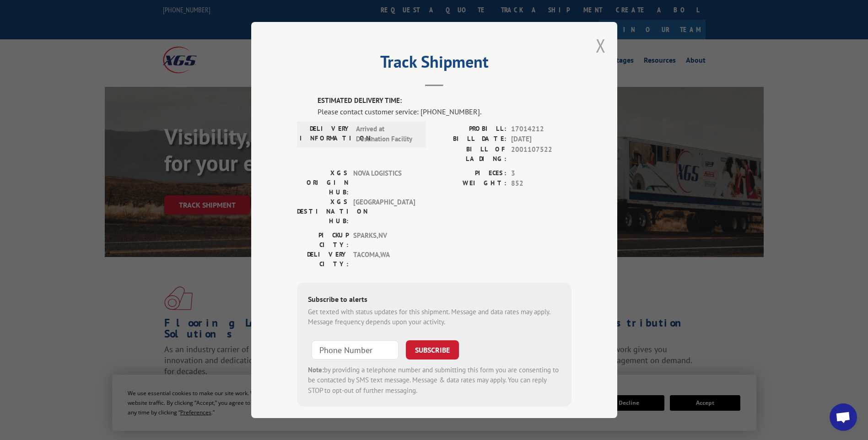 This screenshot has width=868, height=440. What do you see at coordinates (323, 260) in the screenshot?
I see `label: DELIVERY CITY:` at bounding box center [323, 260].